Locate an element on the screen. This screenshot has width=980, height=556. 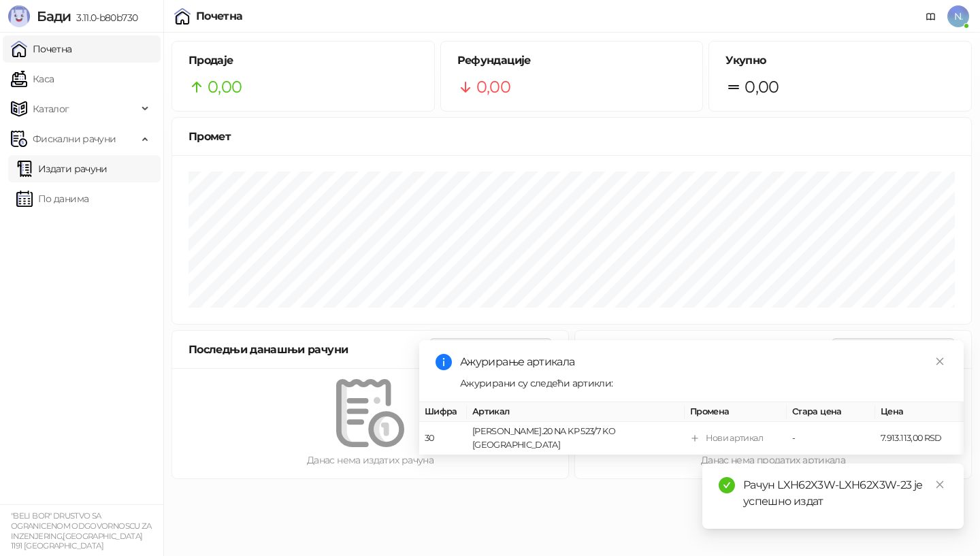
h5: Продаје is located at coordinates (303, 61).